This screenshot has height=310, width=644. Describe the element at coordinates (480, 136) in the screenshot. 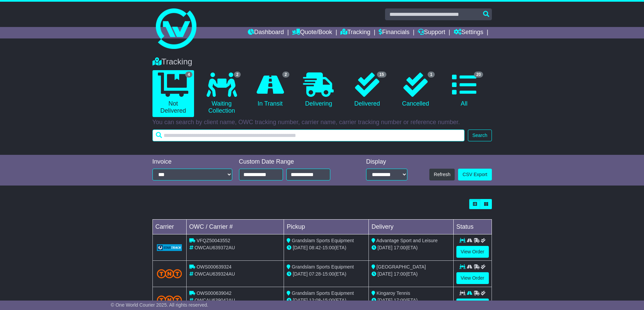

I see `button: Search` at that location.